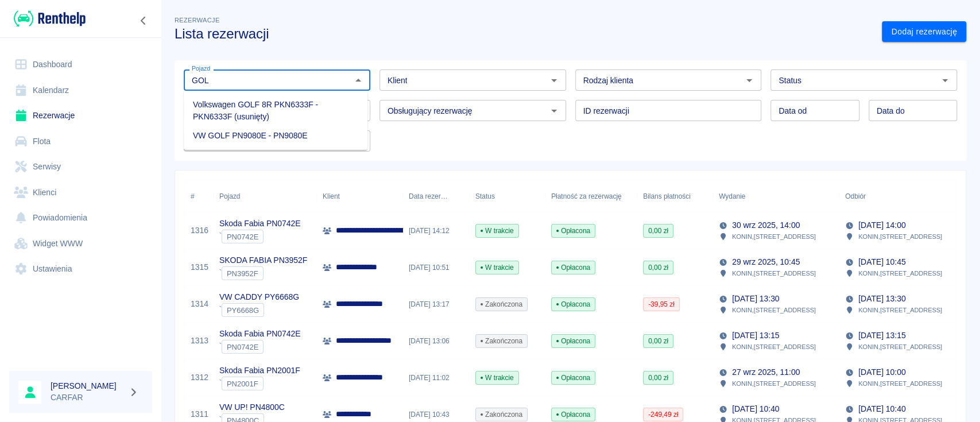 The height and width of the screenshot is (422, 980). What do you see at coordinates (331, 196) in the screenshot?
I see `div: Klient` at bounding box center [331, 196].